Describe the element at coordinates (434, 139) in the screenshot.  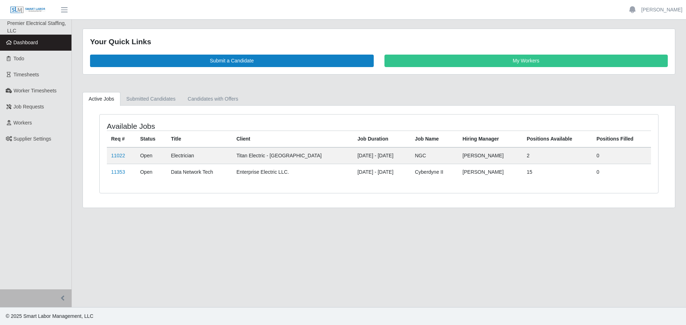
I see `th: Job Name` at that location.